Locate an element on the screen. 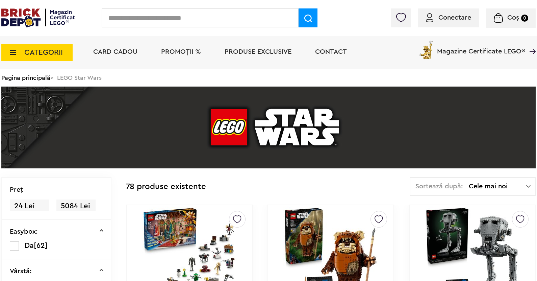 Image resolution: width=537 pixels, height=281 pixels. span: Produse exclusive is located at coordinates (258, 52).